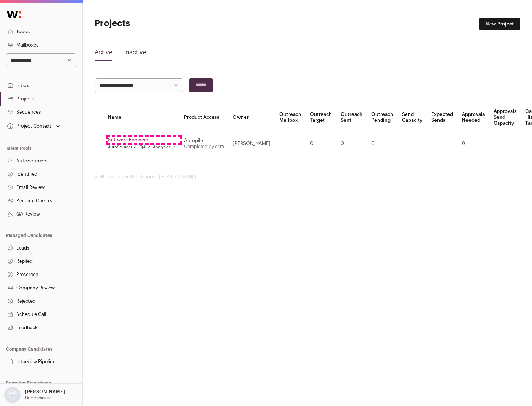 Image resolution: width=532 pixels, height=406 pixels. Describe the element at coordinates (204, 146) in the screenshot. I see `a: Completed by csm` at that location.